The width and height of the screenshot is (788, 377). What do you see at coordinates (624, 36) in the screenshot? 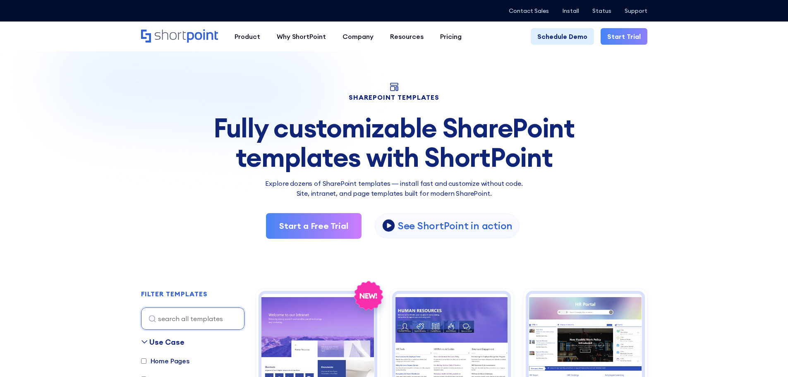
I see `a: Start Trial` at bounding box center [624, 36].